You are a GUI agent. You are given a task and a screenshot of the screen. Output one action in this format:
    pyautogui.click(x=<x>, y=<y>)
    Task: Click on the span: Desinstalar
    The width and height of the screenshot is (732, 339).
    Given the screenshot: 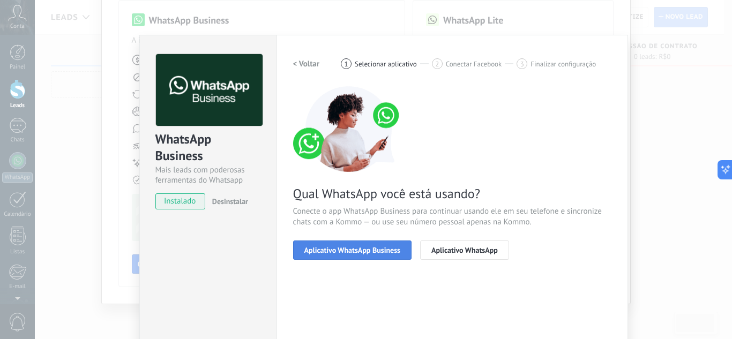 What is the action you would take?
    pyautogui.click(x=230, y=201)
    